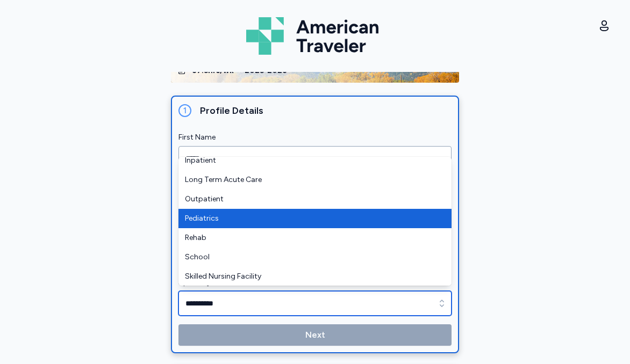  I want to click on span: Skilled Nursing Facility, so click(309, 276).